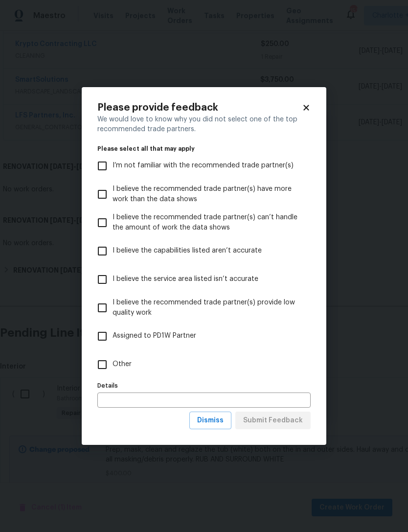 The image size is (408, 532). I want to click on span: Assigned to PD1W Partner, so click(154, 336).